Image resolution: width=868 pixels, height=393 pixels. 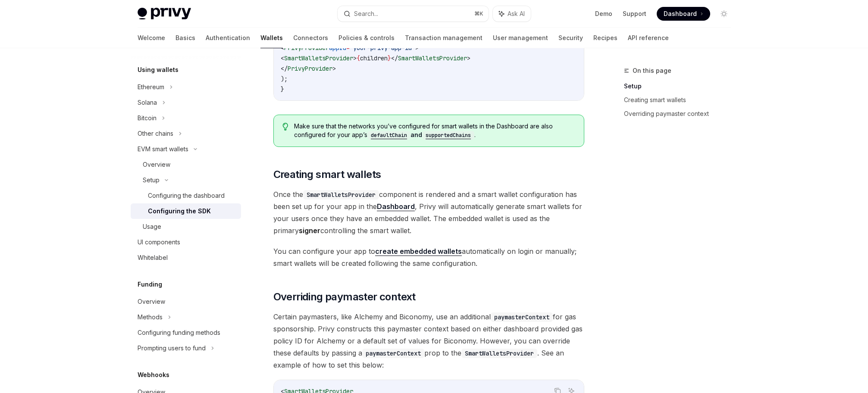 I want to click on a: UI components, so click(x=186, y=242).